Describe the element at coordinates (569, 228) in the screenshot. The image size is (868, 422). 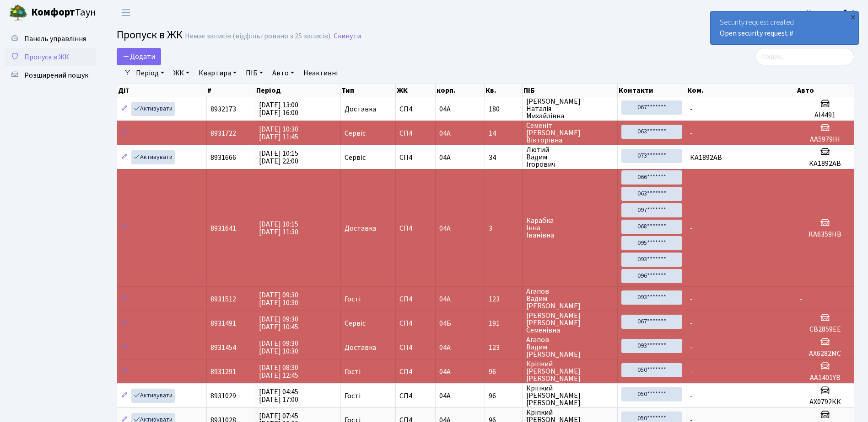
I see `span: Карабка Інна Іванівна` at that location.